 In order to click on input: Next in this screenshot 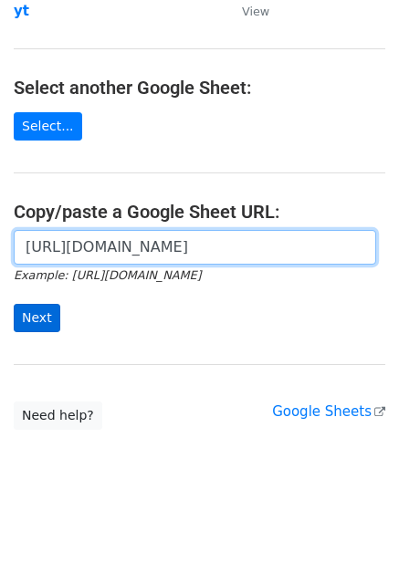, I will do `click(36, 317)`.